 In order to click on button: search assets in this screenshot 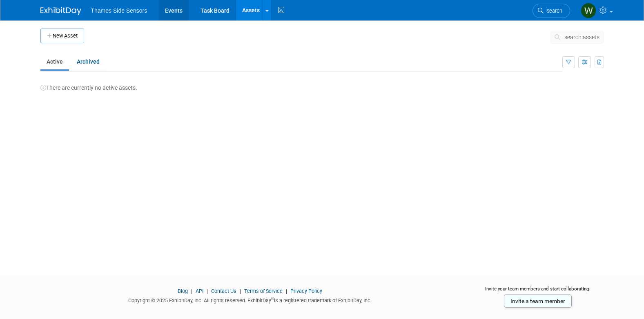, I will do `click(577, 37)`.